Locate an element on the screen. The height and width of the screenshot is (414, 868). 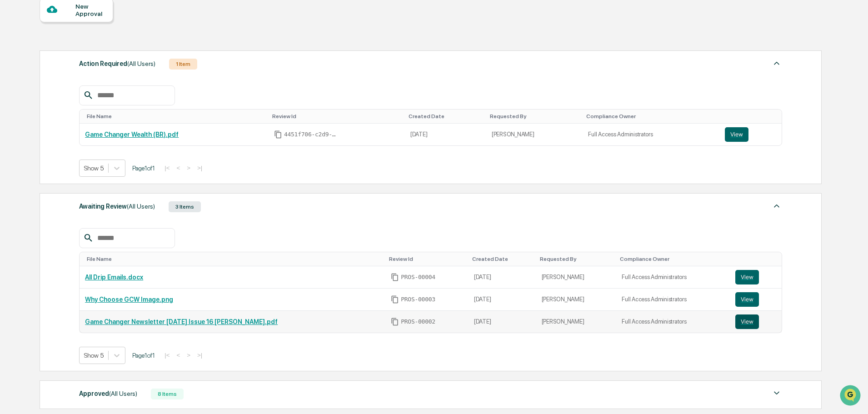
a: Powered byPylon is located at coordinates (86, 157).